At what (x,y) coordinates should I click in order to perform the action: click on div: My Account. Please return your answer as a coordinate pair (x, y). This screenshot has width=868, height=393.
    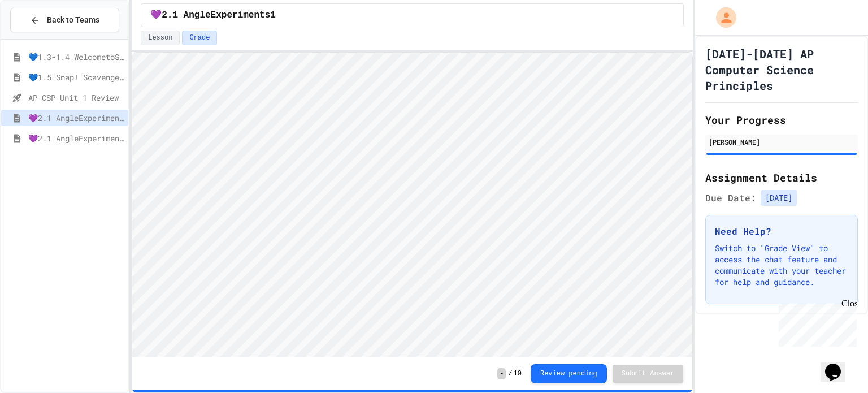
    Looking at the image, I should click on (722, 17).